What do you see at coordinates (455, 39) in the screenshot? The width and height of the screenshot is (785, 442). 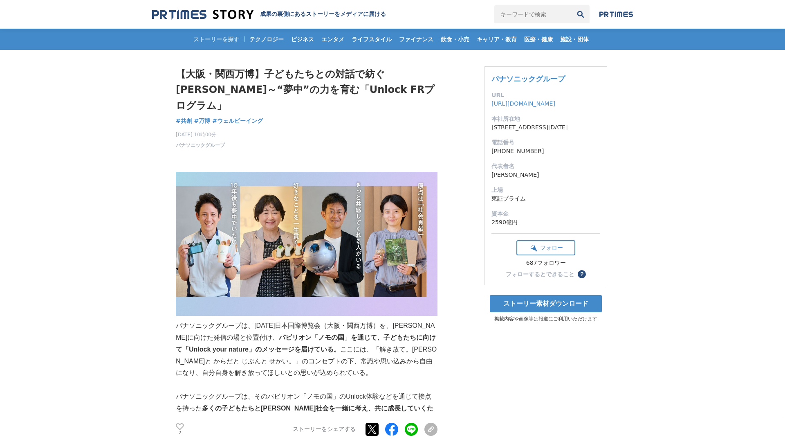 I see `span: 飲食・小売` at bounding box center [455, 39].